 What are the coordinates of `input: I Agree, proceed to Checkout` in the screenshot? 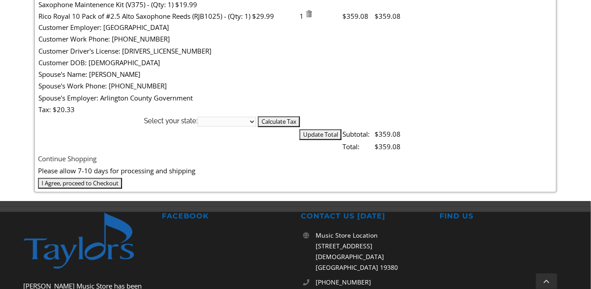 It's located at (80, 184).